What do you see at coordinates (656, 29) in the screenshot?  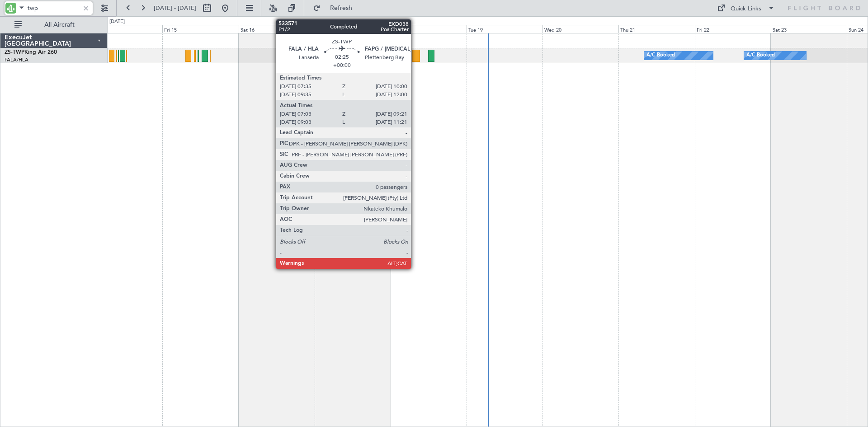 I see `div: Thu 21` at bounding box center [656, 29].